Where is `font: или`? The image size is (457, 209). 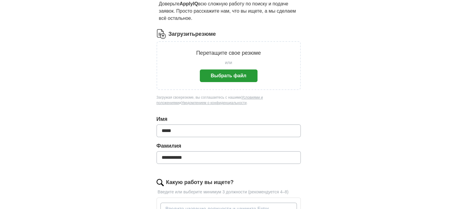
font: или is located at coordinates (228, 62).